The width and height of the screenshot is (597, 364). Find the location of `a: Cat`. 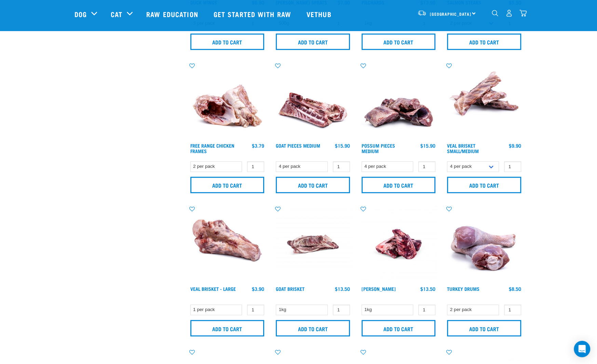

a: Cat is located at coordinates (116, 14).